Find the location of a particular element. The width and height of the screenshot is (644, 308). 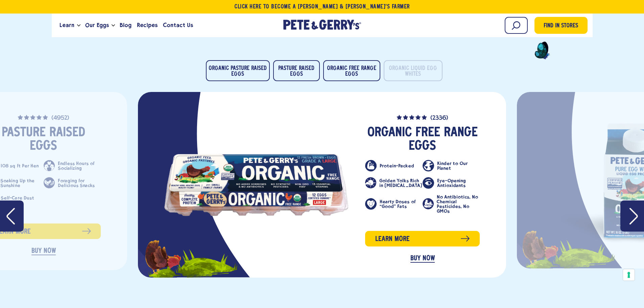

h3: Organic Free Range Eggs is located at coordinates (422, 140).